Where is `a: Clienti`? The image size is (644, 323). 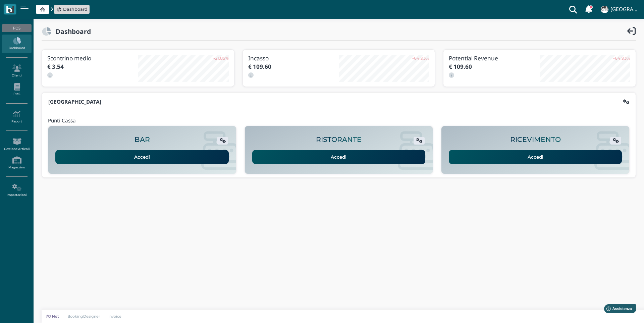
a: Clienti is located at coordinates (16, 71).